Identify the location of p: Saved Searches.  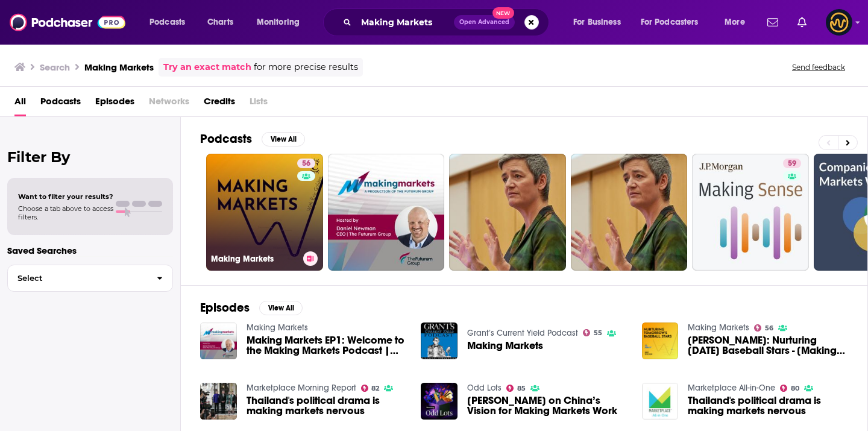
(90, 250).